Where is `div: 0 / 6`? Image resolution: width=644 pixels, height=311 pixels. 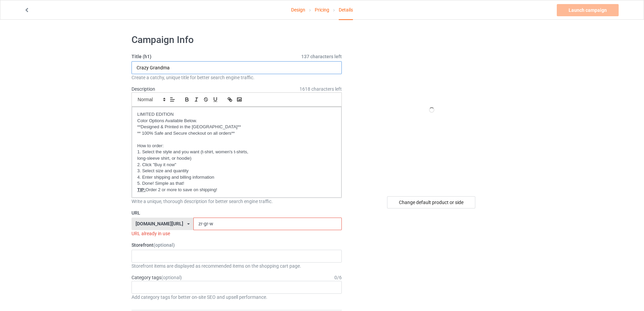
div: 0 / 6 is located at coordinates (338, 278).